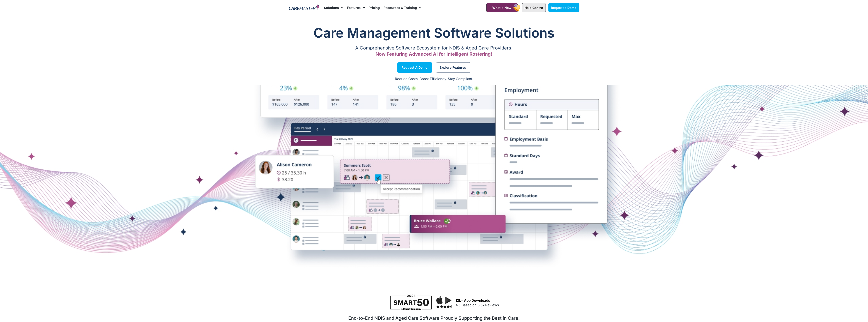 The width and height of the screenshot is (868, 322). Describe the element at coordinates (434, 54) in the screenshot. I see `span: Now Featuring Advanced AI for Intelligent Rostering!` at that location.